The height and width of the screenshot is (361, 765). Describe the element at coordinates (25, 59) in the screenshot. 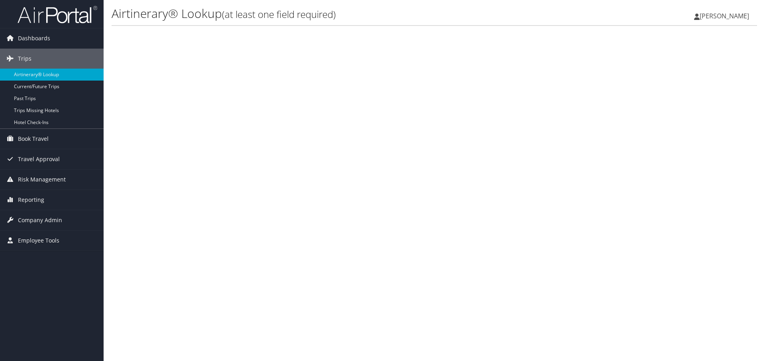

I see `span: Trips` at that location.